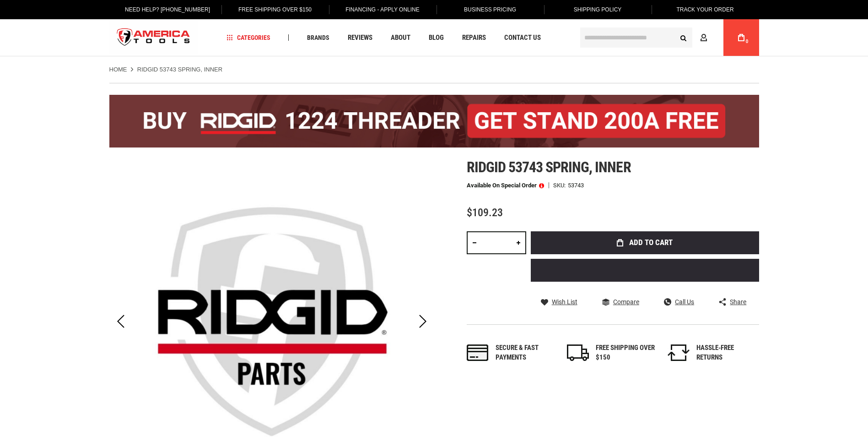 This screenshot has height=437, width=868. What do you see at coordinates (118, 70) in the screenshot?
I see `a: Home` at bounding box center [118, 70].